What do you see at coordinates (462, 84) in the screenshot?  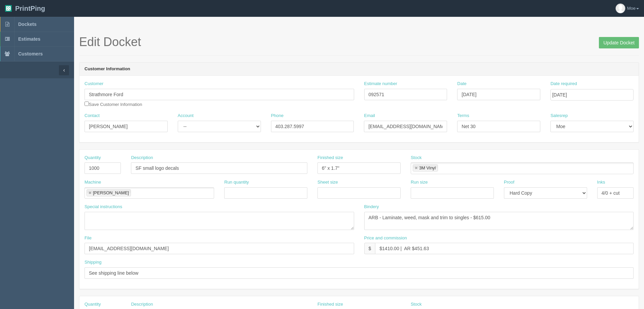 I see `label: Date` at bounding box center [462, 84].